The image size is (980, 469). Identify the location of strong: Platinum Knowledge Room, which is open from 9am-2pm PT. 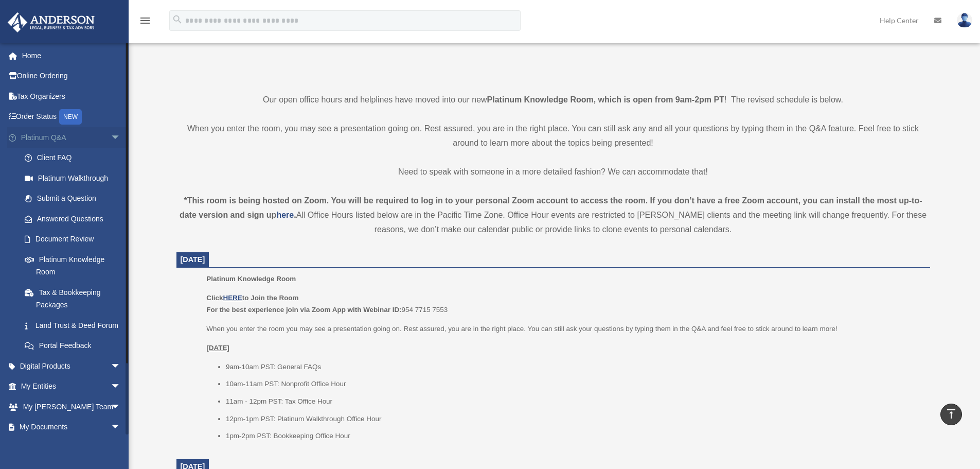
(605, 99).